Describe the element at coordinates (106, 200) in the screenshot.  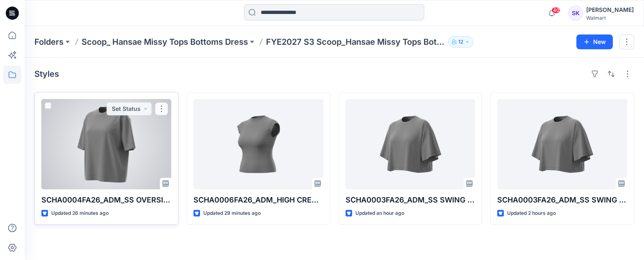
I see `p: SCHA0004FA26_ADM_SS OVERSIZED TEE_190GSM` at that location.